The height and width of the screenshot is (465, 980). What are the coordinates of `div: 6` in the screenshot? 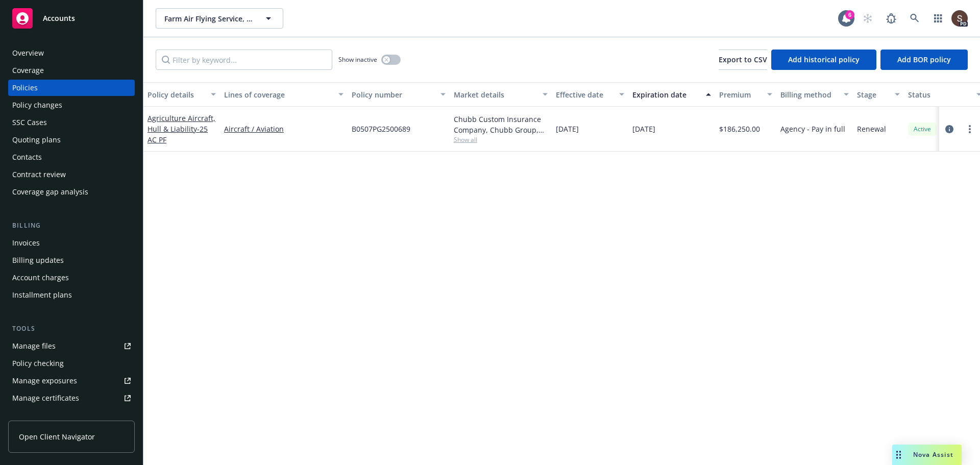 It's located at (850, 15).